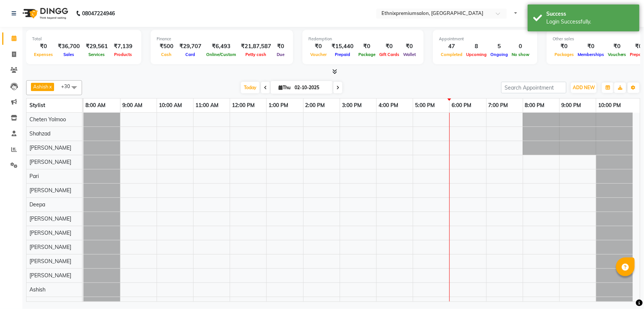  What do you see at coordinates (170, 105) in the screenshot?
I see `a: 10:00 AM` at bounding box center [170, 105].